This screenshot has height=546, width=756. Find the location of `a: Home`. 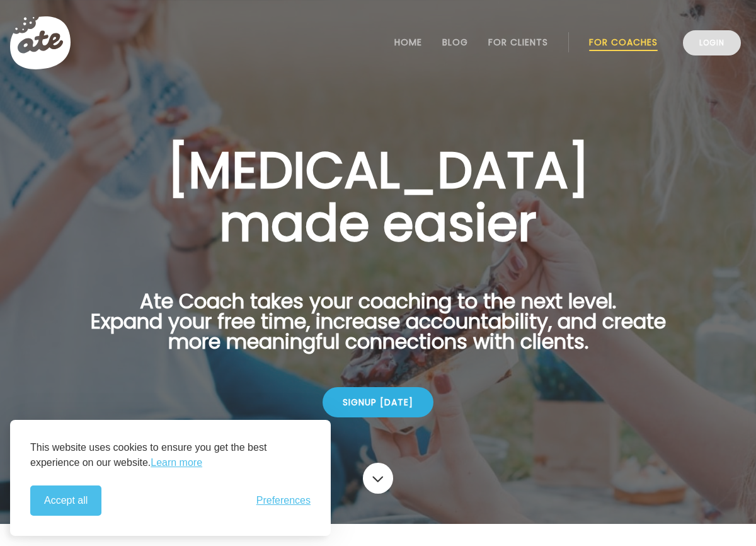

a: Home is located at coordinates (409, 42).